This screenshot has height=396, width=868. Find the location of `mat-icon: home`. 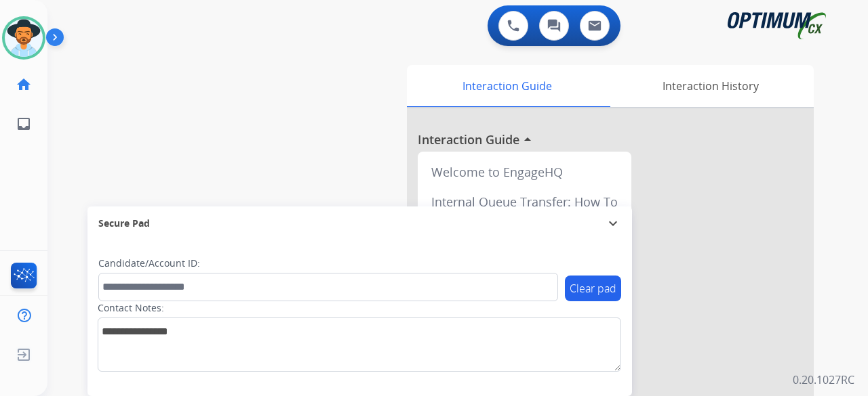

mat-icon: home is located at coordinates (24, 84).